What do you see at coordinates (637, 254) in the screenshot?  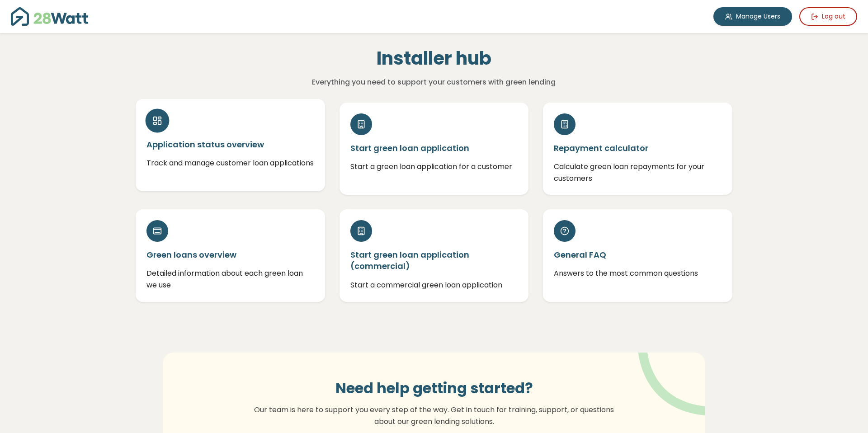 I see `h5: General FAQ` at bounding box center [637, 254].